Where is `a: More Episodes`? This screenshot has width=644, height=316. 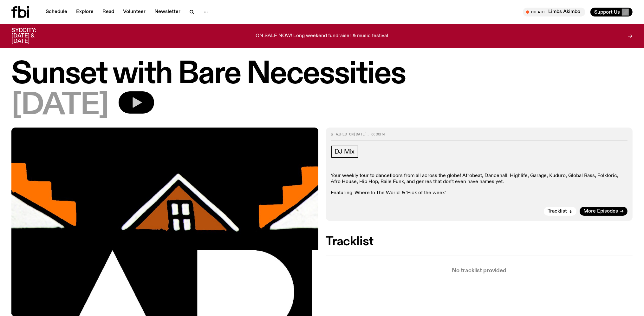
a: More Episodes is located at coordinates (603, 212).